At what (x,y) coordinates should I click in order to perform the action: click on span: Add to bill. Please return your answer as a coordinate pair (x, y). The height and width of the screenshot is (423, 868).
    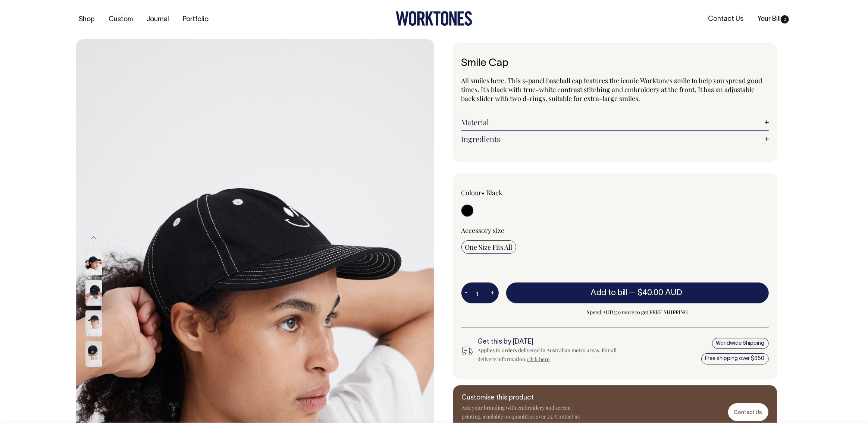
    Looking at the image, I should click on (609, 293).